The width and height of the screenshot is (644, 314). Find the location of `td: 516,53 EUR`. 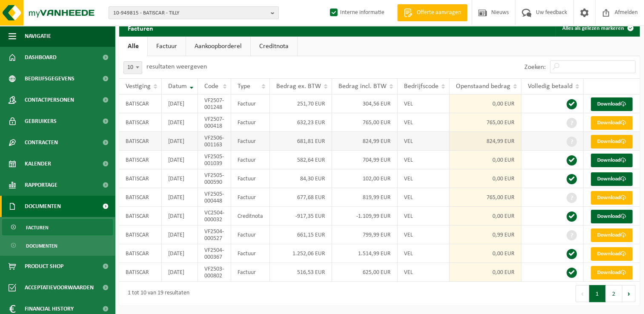

td: 516,53 EUR is located at coordinates (301, 272).